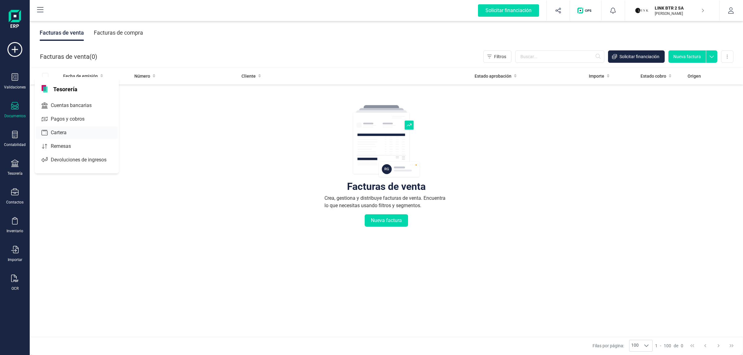 The image size is (743, 355). What do you see at coordinates (15, 289) in the screenshot?
I see `div: OCR` at bounding box center [15, 289].